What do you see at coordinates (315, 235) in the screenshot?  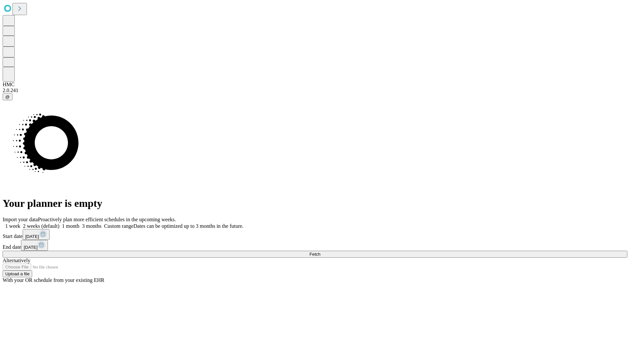 I see `div: Start date` at bounding box center [315, 235].